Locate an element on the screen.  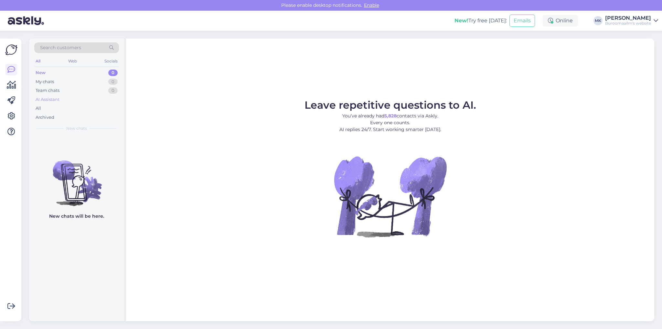
b: New! is located at coordinates (461, 20).